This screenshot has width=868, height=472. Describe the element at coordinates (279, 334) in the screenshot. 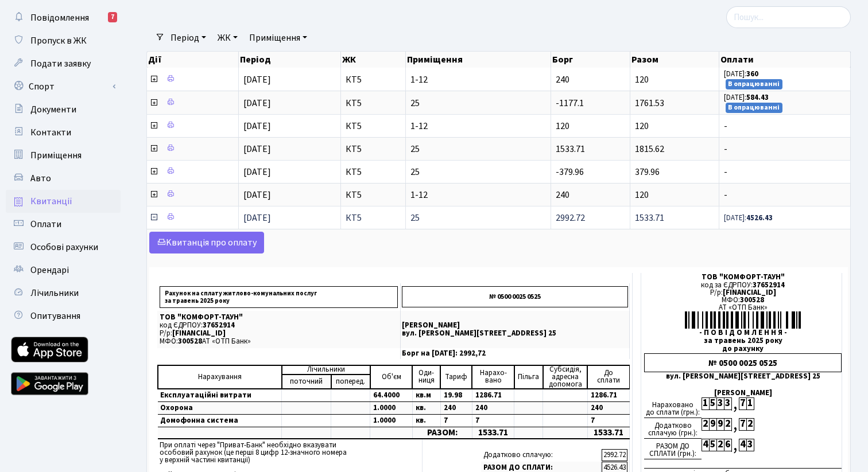

I see `p: Р/р:` at that location.